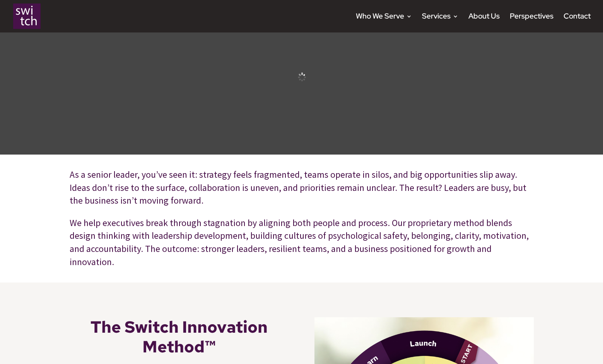  Describe the element at coordinates (302, 243) in the screenshot. I see `p: We help executives break through stagnation by aligning both people and process. Our proprietary ...` at that location.